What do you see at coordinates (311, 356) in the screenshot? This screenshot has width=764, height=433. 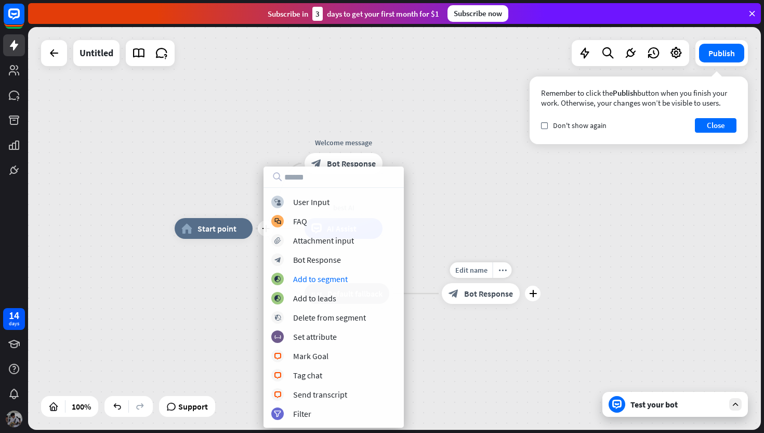 I see `div: Mark Goal` at bounding box center [311, 356].